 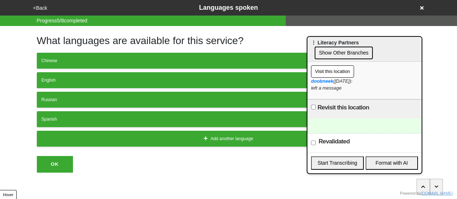 What do you see at coordinates (335, 43) in the screenshot?
I see `span: ⋮ Literacy Partners` at bounding box center [335, 43].